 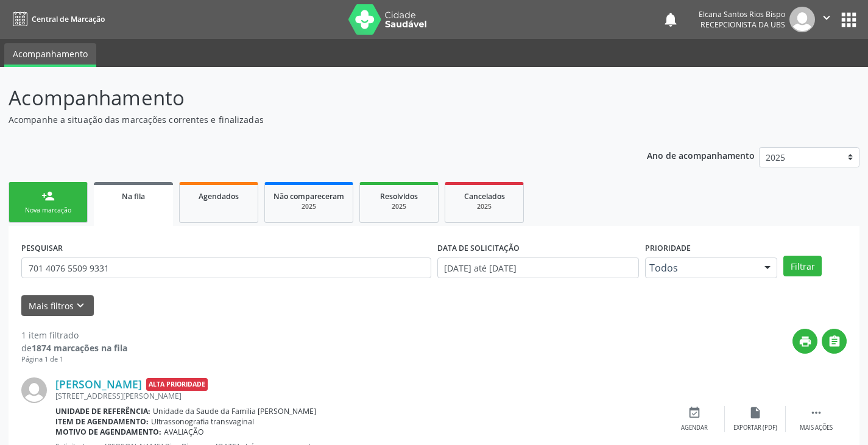 I want to click on div: person_add, so click(x=48, y=197).